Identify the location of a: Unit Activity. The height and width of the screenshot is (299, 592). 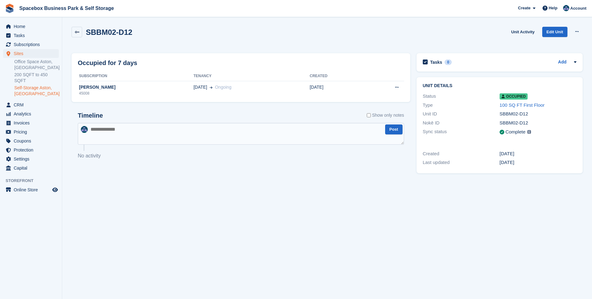
(523, 32).